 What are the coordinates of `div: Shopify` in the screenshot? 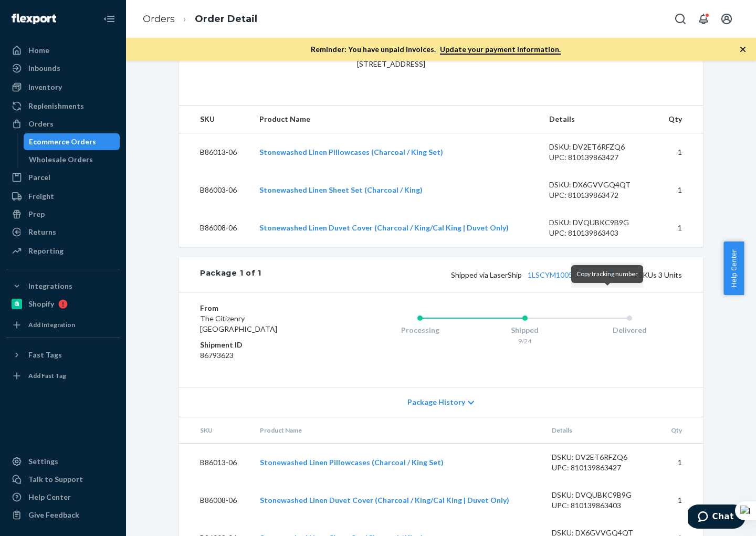 It's located at (41, 304).